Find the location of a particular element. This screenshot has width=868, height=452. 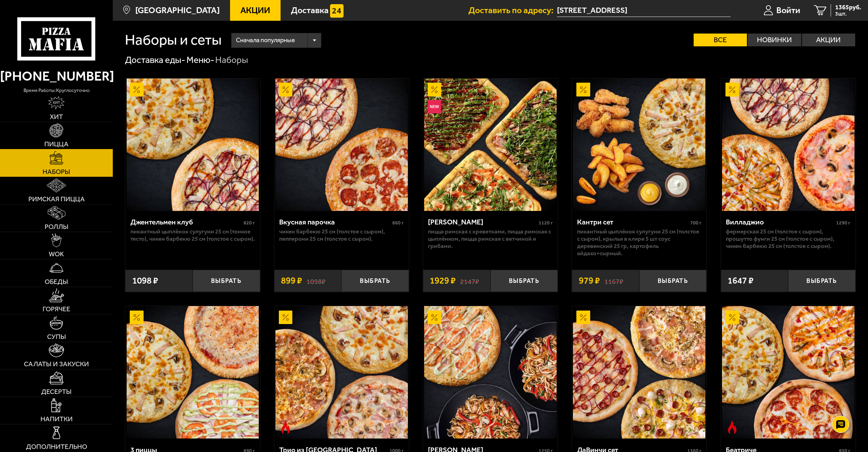

span: 3 шт. is located at coordinates (848, 14).